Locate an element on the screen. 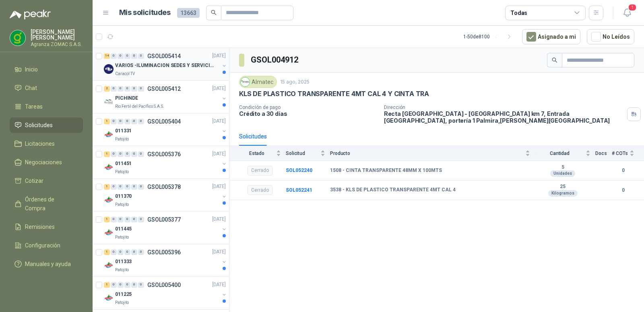  b: SOL052241 is located at coordinates (299, 190).